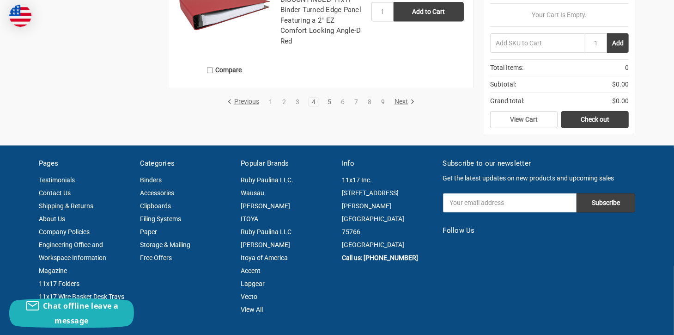 Image resolution: width=674 pixels, height=335 pixels. What do you see at coordinates (330, 102) in the screenshot?
I see `a: 5` at bounding box center [330, 102].